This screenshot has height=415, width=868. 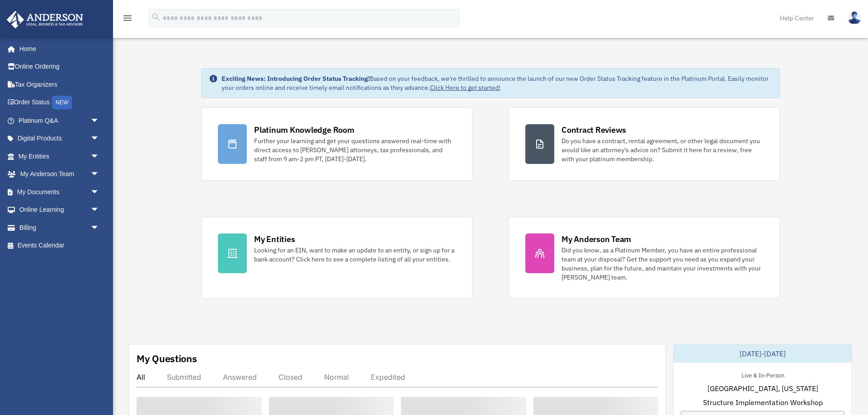 I want to click on div: Normal, so click(x=336, y=377).